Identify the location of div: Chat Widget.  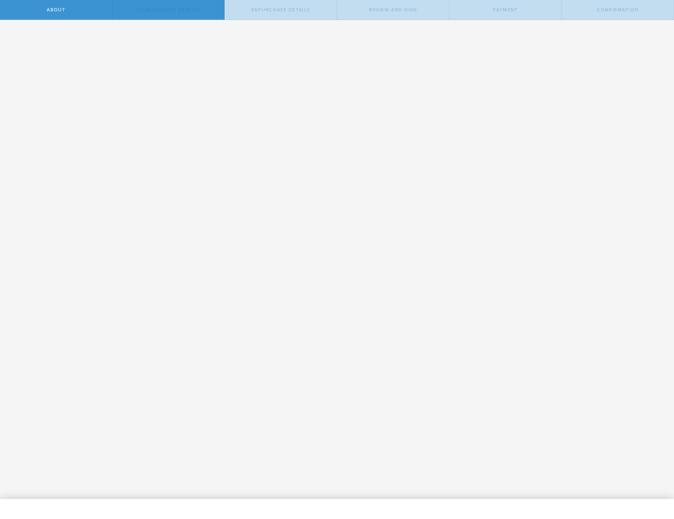
(658, 483).